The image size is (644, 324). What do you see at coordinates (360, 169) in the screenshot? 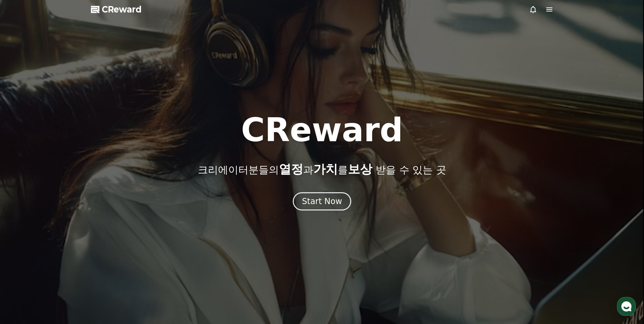
I see `span: 보상` at bounding box center [360, 169].